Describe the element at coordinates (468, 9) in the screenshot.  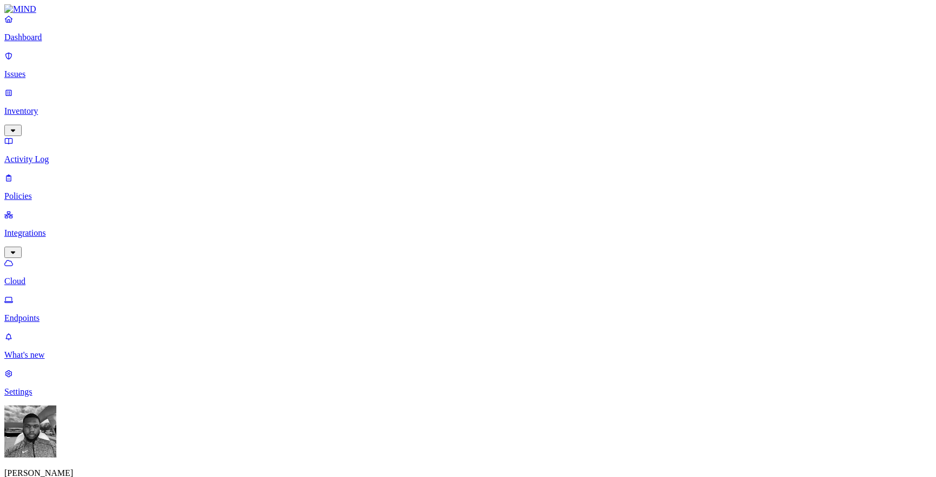
I see `a: MIND` at that location.